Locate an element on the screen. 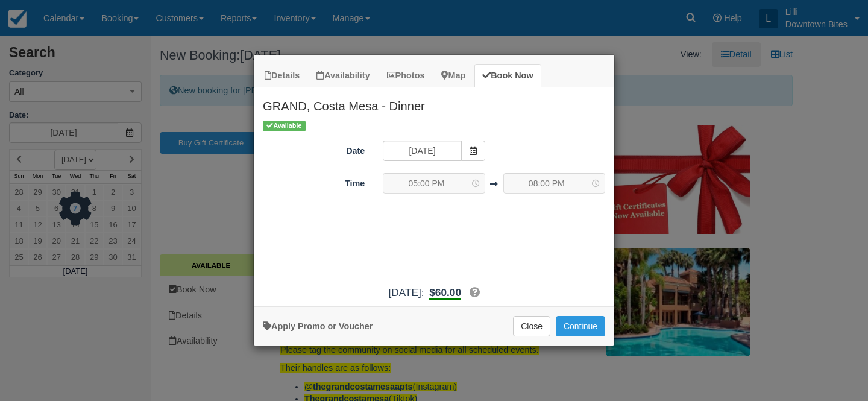  a: Apply Voucher is located at coordinates (317, 326).